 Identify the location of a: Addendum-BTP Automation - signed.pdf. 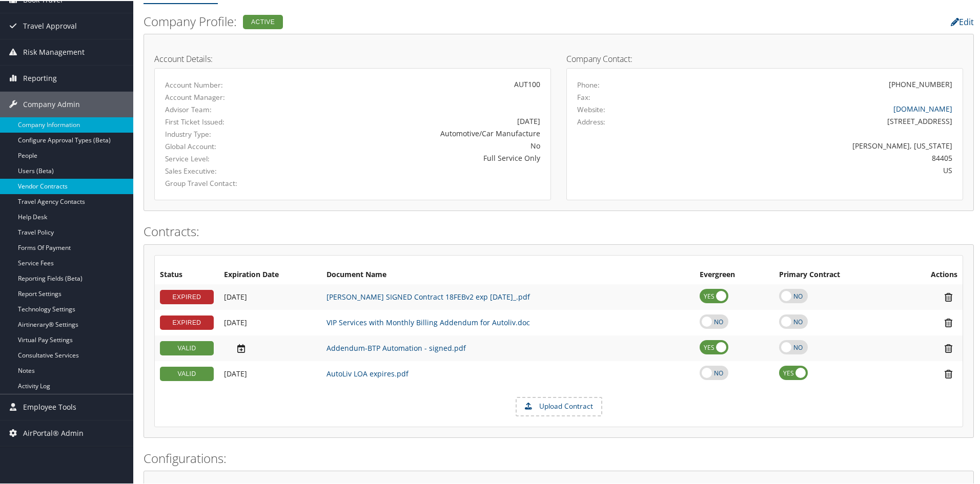
(396, 347).